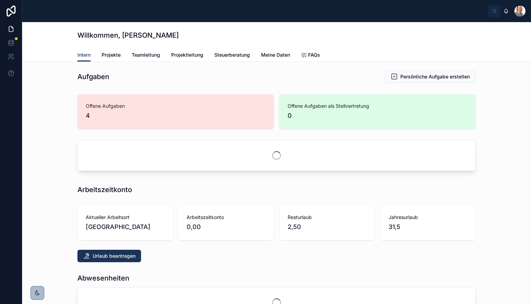 The image size is (531, 304). Describe the element at coordinates (176, 106) in the screenshot. I see `span: Offene Aufgaben` at that location.